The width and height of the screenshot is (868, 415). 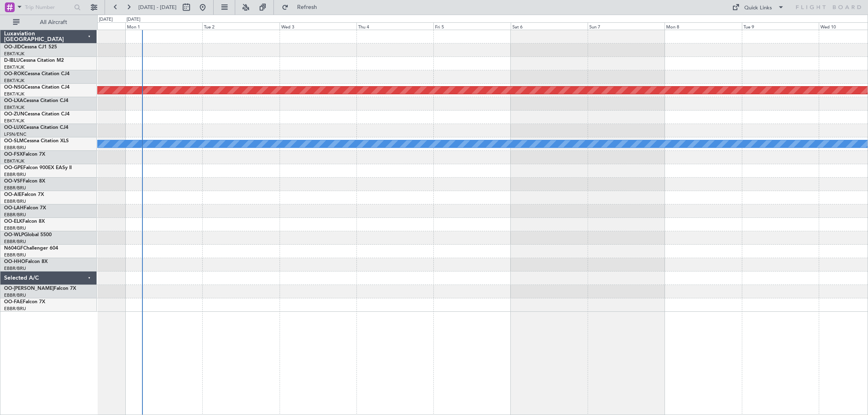 What do you see at coordinates (36, 74) in the screenshot?
I see `a: OO-ROKCessna Citation CJ4` at bounding box center [36, 74].